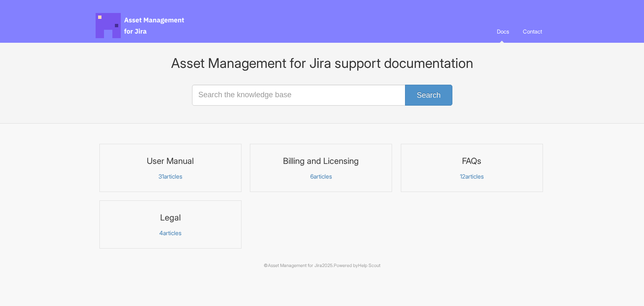  I want to click on a: Legal 4articles, so click(170, 224).